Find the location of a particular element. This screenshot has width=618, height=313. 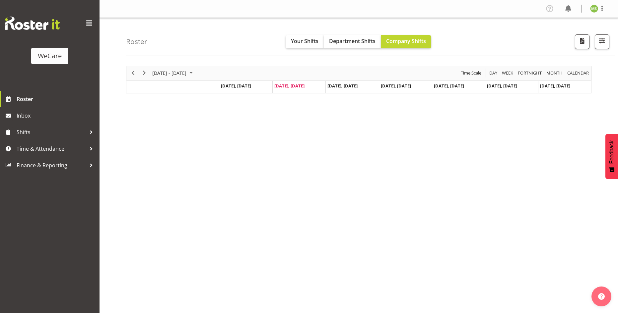

h4: Roster is located at coordinates (137, 41).